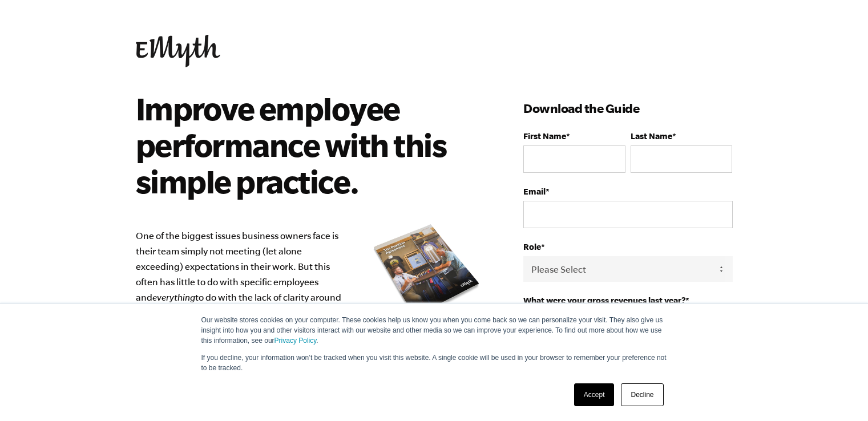 This screenshot has height=421, width=868. I want to click on h2: Improve employee performance with this simple practice., so click(304, 145).